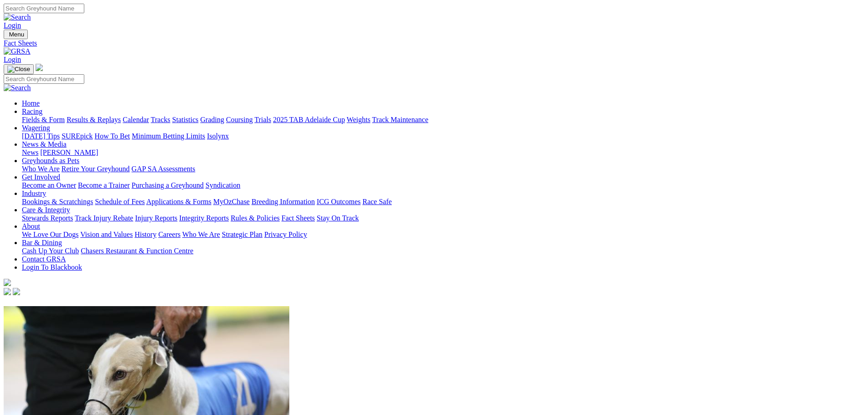 This screenshot has width=868, height=415. I want to click on a: Applications & Forms, so click(179, 201).